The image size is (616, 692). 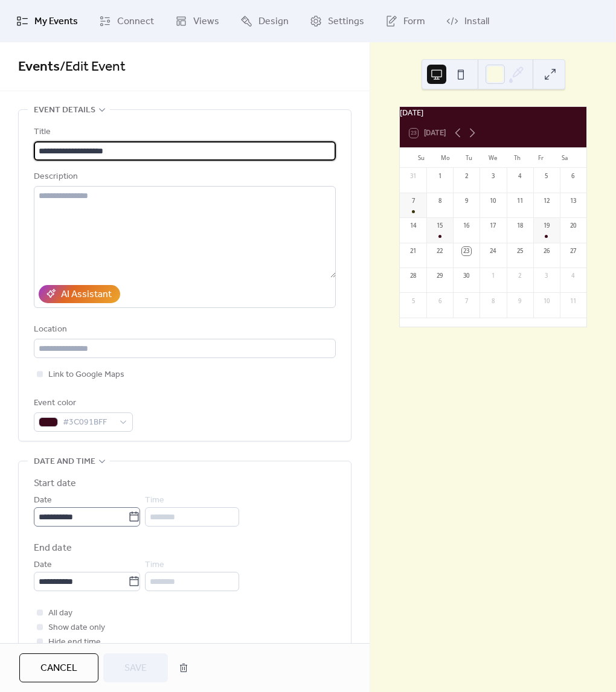 I want to click on div: Fr, so click(x=541, y=158).